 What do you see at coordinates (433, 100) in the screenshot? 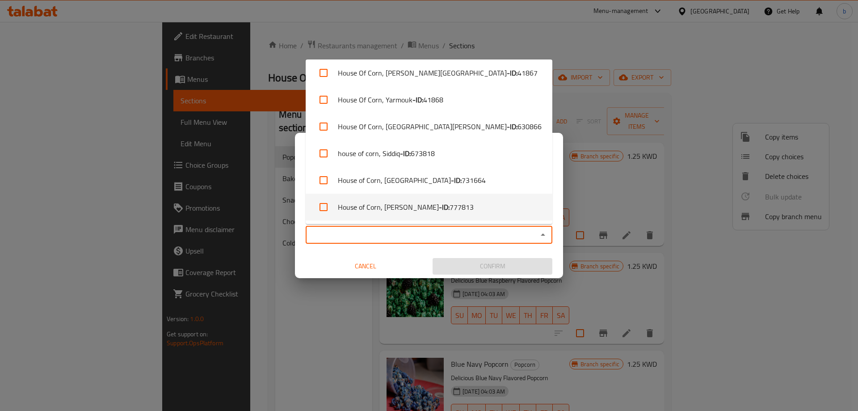
I see `span: 41868` at bounding box center [433, 100].